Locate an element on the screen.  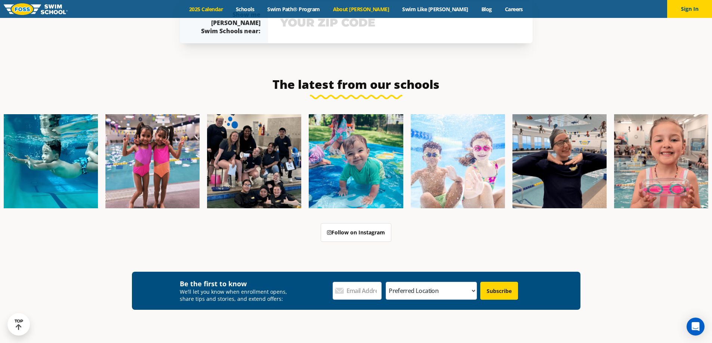
a: Careers is located at coordinates (513, 9).